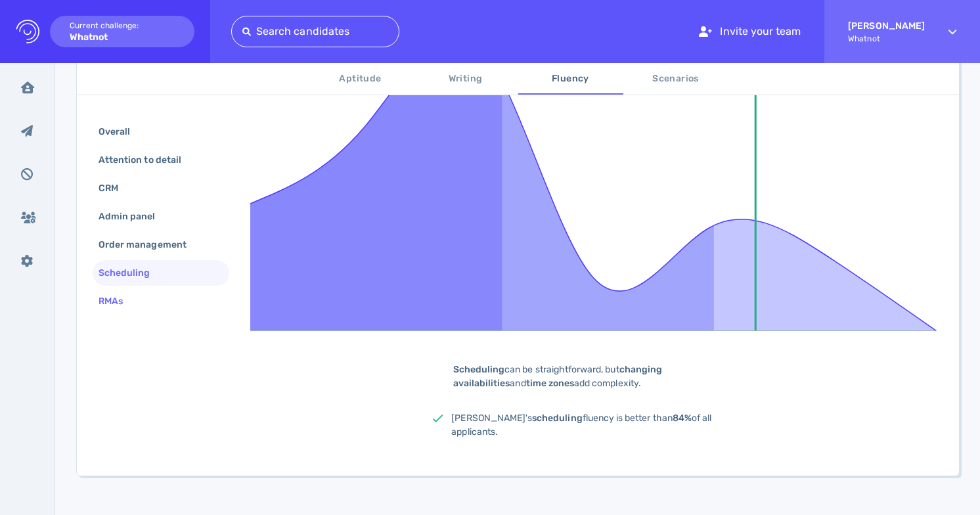 The height and width of the screenshot is (515, 980). What do you see at coordinates (115, 188) in the screenshot?
I see `div: CRM` at bounding box center [115, 188].